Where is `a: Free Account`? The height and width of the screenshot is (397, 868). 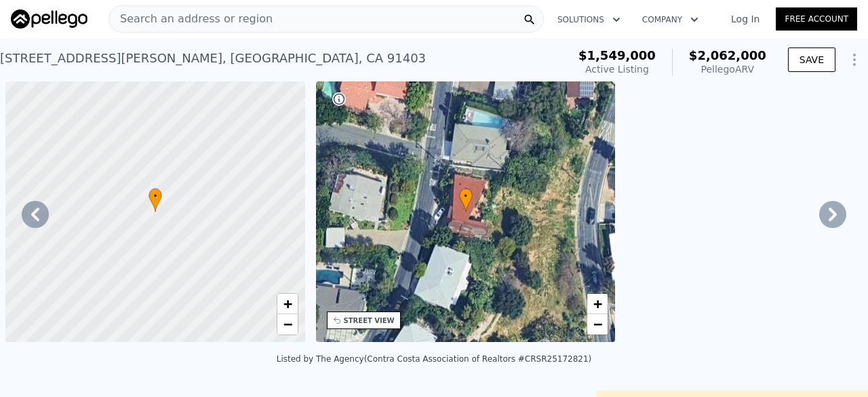
a: Free Account is located at coordinates (816, 19).